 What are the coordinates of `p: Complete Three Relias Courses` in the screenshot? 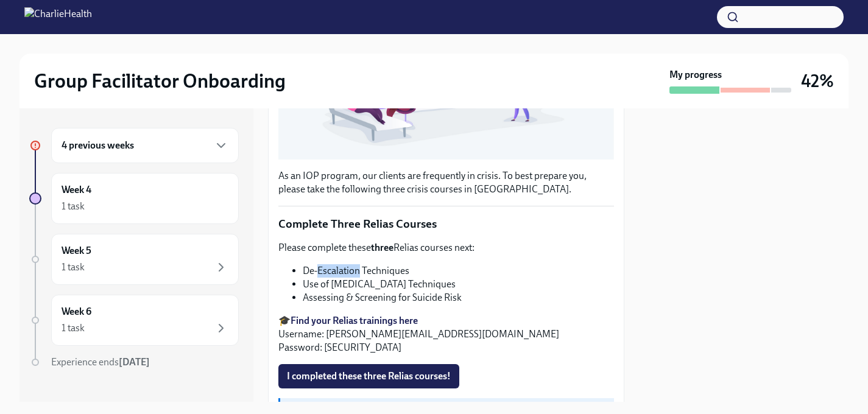 It's located at (446, 224).